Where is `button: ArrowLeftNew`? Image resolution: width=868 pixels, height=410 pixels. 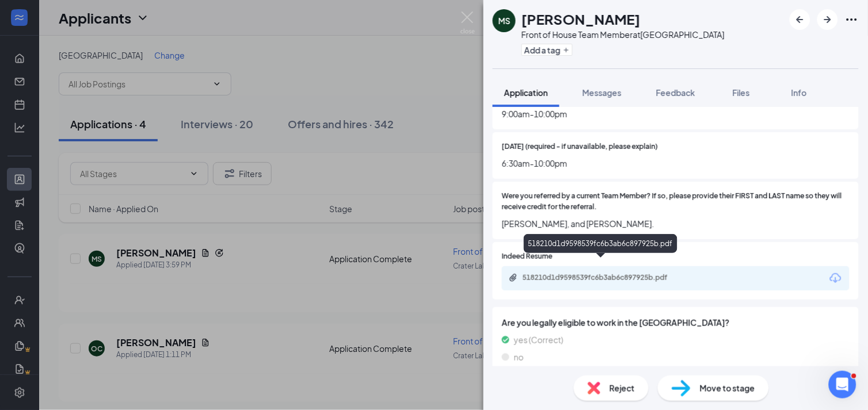 button: ArrowLeftNew is located at coordinates (800, 19).